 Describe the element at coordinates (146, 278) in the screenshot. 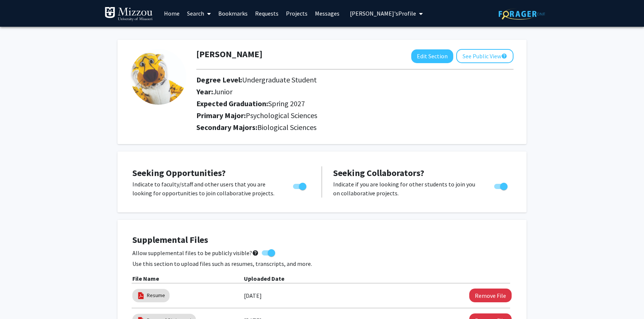

I see `b: File Name` at that location.